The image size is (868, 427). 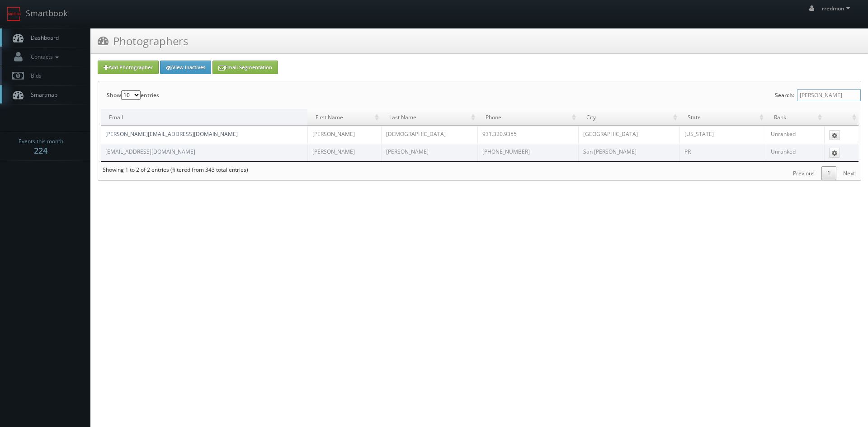 What do you see at coordinates (185, 67) in the screenshot?
I see `a: View Inactives` at bounding box center [185, 67].